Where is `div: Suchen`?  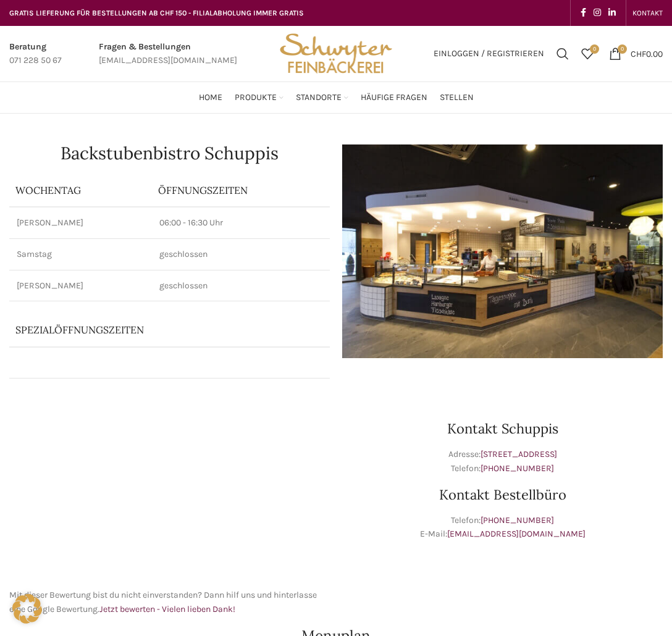
div: Suchen is located at coordinates (563, 54).